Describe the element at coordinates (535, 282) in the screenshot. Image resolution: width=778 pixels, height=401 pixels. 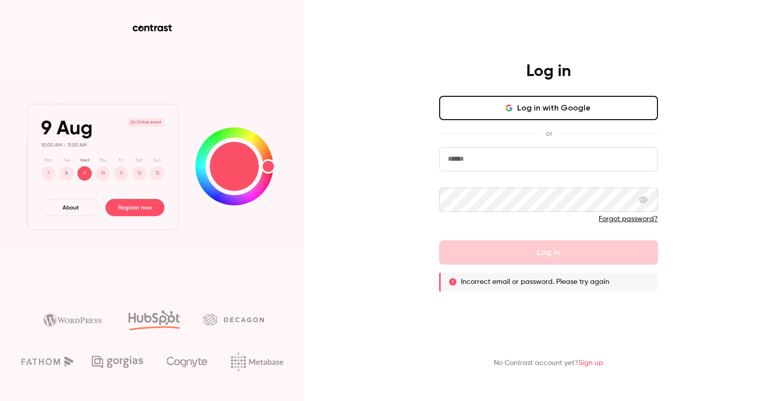
I see `p: Incorrect email or password. Please try again` at that location.